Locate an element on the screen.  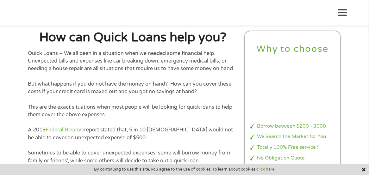
li: We Search the Market for You is located at coordinates (292, 137).